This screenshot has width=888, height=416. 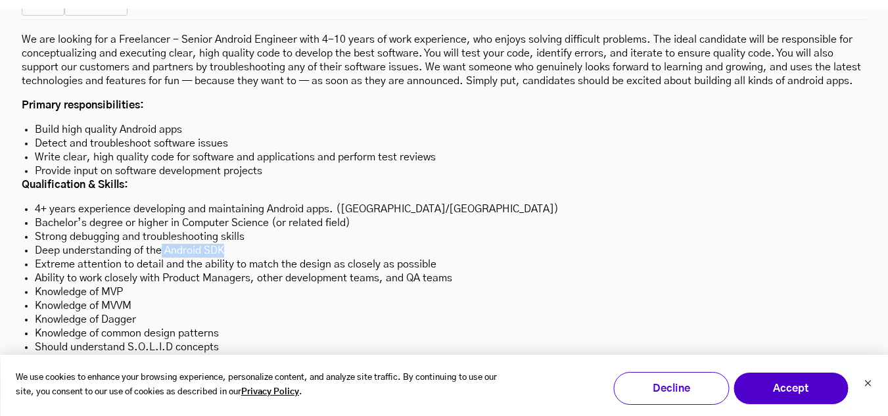 I want to click on li: Knowledge of Dagger, so click(x=444, y=320).